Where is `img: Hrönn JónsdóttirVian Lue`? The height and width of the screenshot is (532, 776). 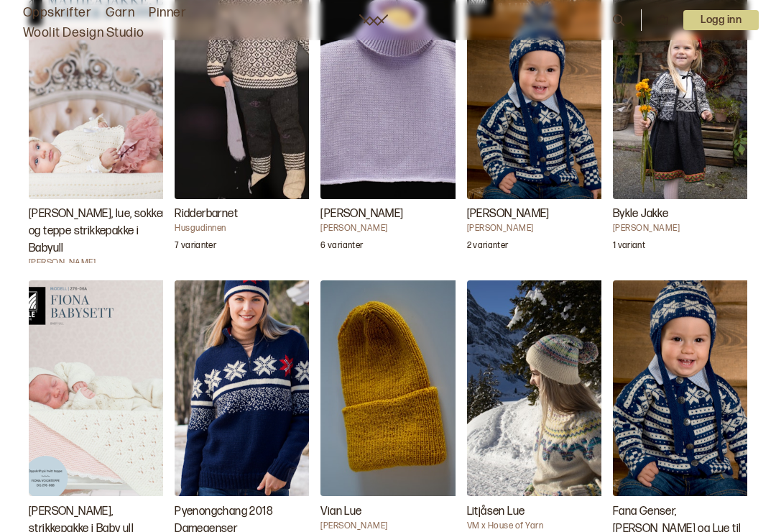 img: Hrönn JónsdóttirVian Lue is located at coordinates (392, 388).